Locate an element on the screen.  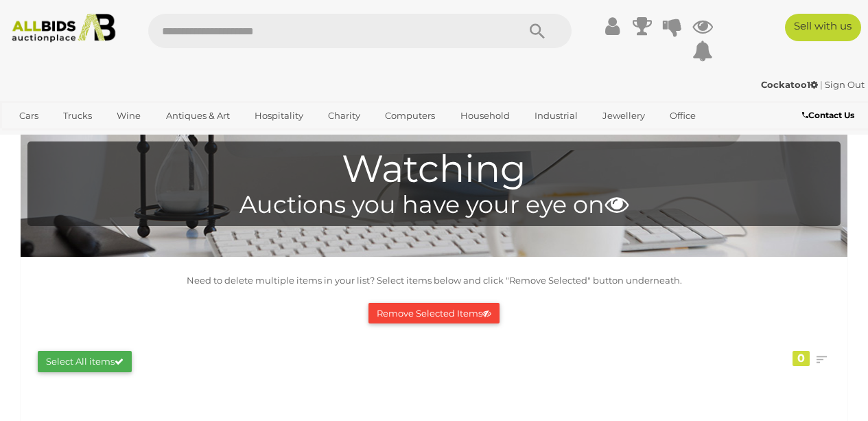
a: Computers is located at coordinates (410, 115).